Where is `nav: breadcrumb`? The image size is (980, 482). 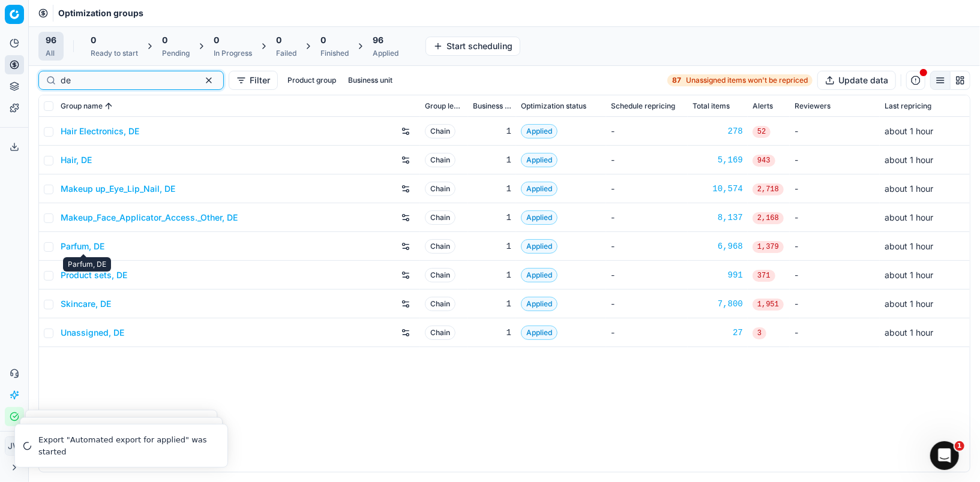 nav: breadcrumb is located at coordinates (101, 13).